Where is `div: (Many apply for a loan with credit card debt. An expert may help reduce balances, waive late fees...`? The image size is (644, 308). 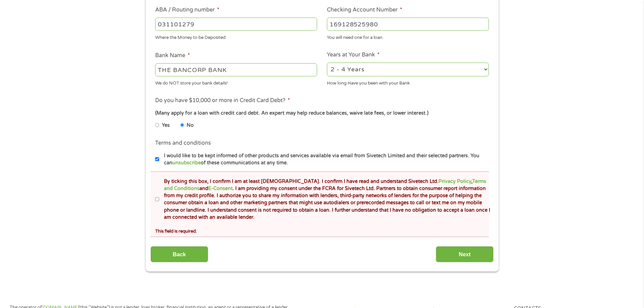
div: (Many apply for a loan with credit card debt. An expert may help reduce balances, waive late fees... is located at coordinates (322, 113).